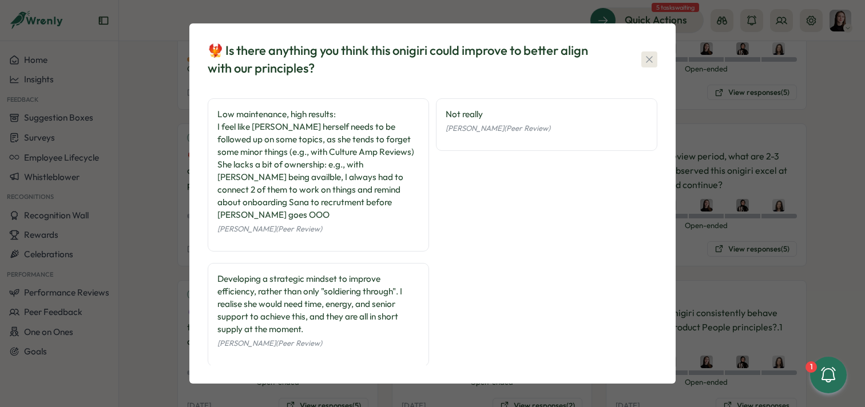  I want to click on div: 1, so click(811, 367).